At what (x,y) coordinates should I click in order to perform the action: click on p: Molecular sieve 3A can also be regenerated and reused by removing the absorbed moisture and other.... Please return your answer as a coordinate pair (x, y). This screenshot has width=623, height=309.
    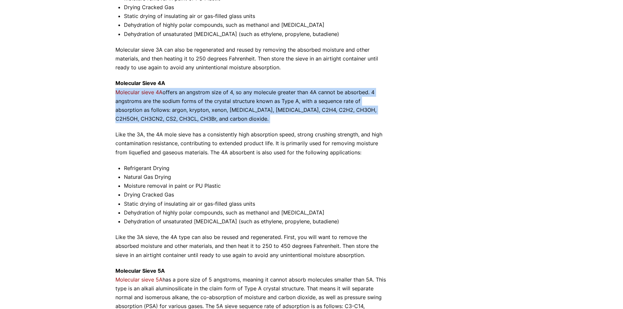
    Looking at the image, I should click on (252, 59).